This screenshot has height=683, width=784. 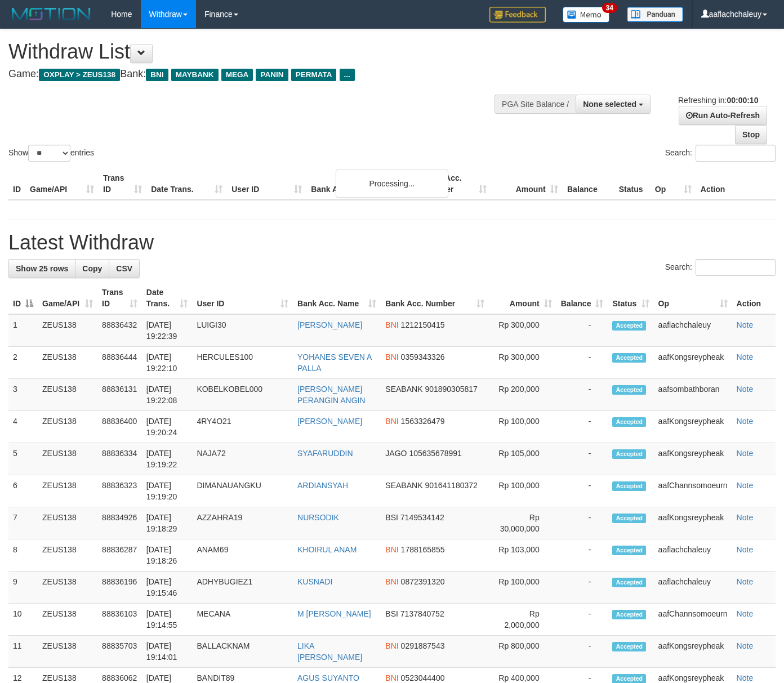 What do you see at coordinates (523, 619) in the screenshot?
I see `td: Rp 2,000,000` at bounding box center [523, 619].